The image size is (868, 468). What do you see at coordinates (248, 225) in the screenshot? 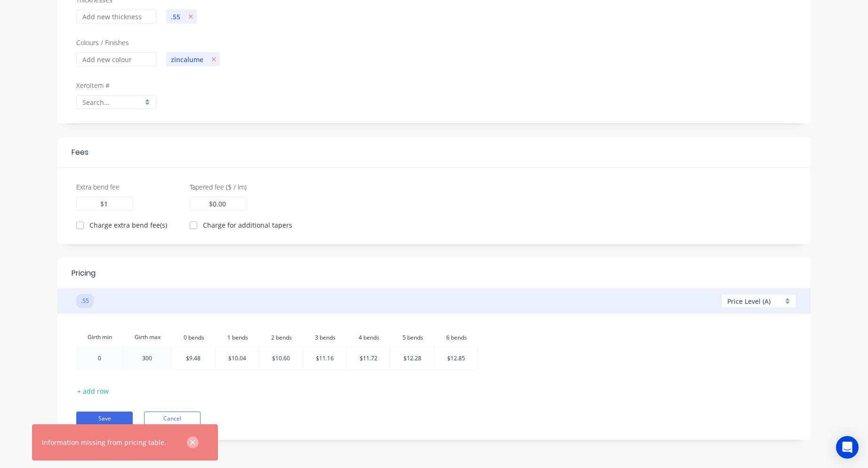
I see `label: Charge for additional tapers` at bounding box center [248, 225].